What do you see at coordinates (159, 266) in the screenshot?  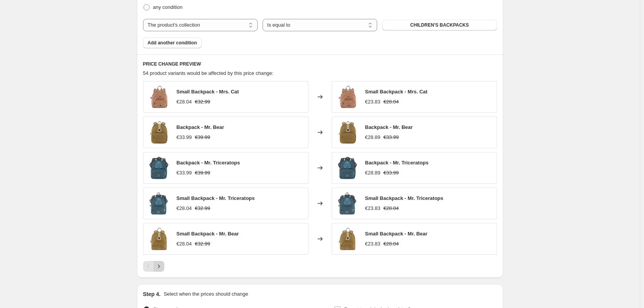 I see `button: Next` at bounding box center [159, 266].